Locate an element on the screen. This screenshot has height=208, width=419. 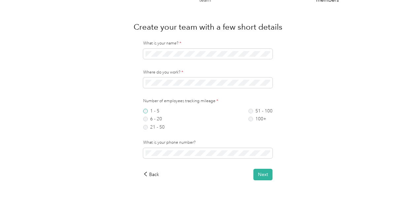
div: Back is located at coordinates (151, 174).